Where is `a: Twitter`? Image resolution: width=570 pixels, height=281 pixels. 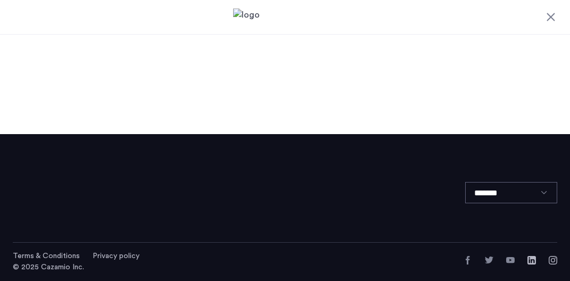 a: Twitter is located at coordinates (489, 260).